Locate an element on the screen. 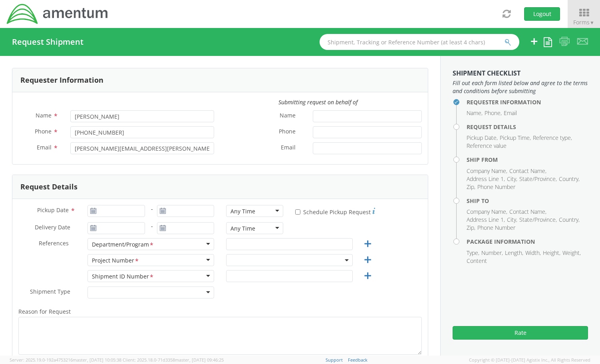 Image resolution: width=600 pixels, height=364 pixels. li: Name is located at coordinates (475, 113).